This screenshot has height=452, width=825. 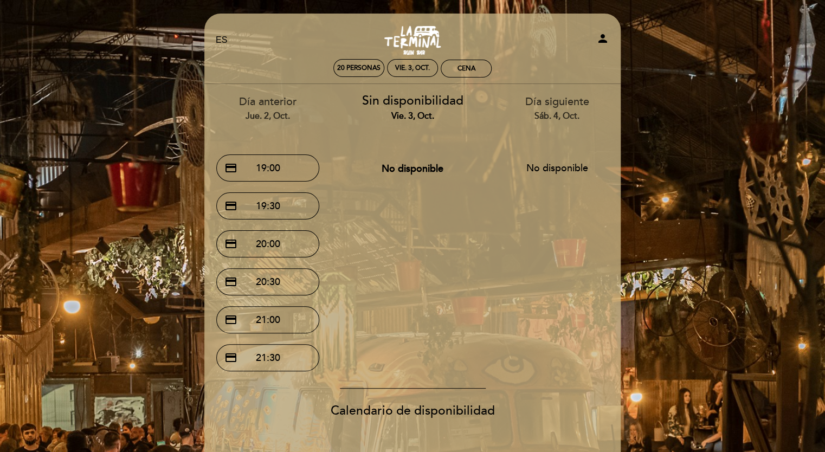 I want to click on button: person, so click(x=603, y=40).